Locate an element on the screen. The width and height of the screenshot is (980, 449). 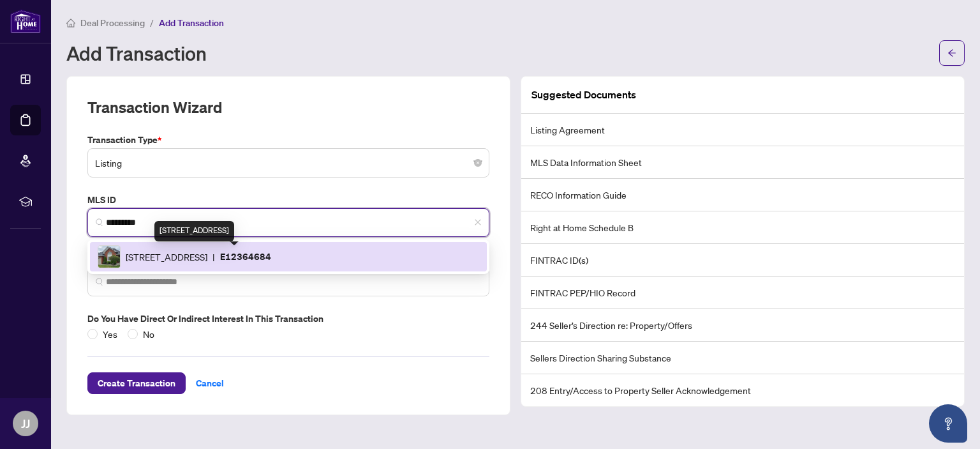
p: E12364684 is located at coordinates (246, 256).